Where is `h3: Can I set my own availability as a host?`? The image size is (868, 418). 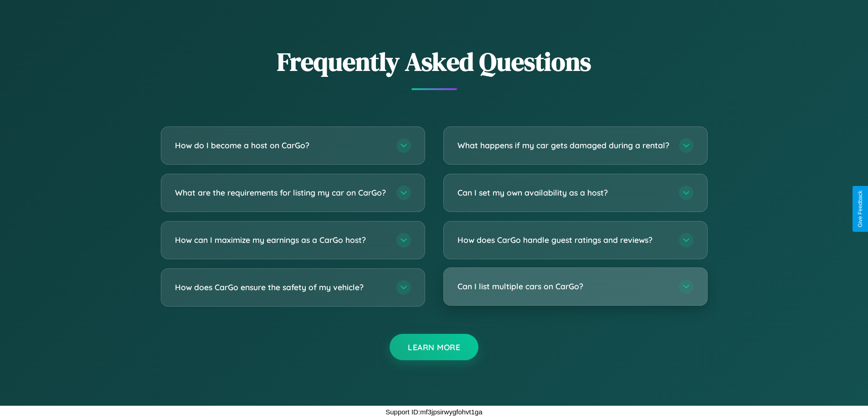 h3: Can I set my own availability as a host? is located at coordinates (564, 193).